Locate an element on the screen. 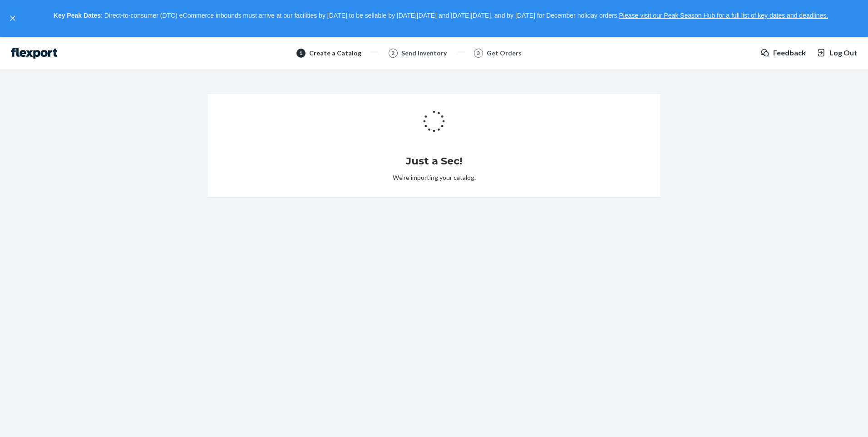  div: Get Orders is located at coordinates (504, 53).